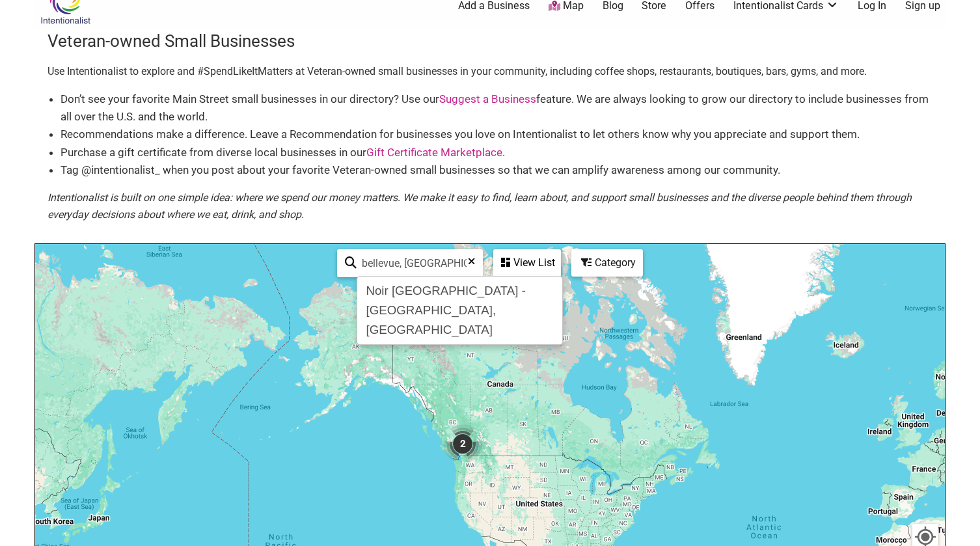 This screenshot has width=980, height=546. I want to click on li: Tag @intentionalist_ when you post about your favorite Veteran-owned small businesses so that we ..., so click(497, 170).